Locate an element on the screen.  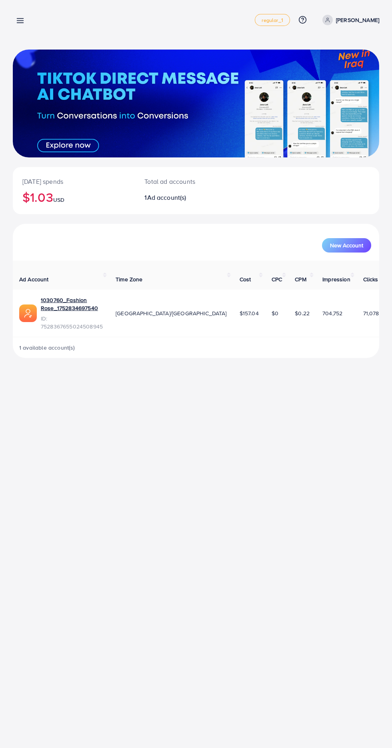
span: Cost is located at coordinates (245, 279).